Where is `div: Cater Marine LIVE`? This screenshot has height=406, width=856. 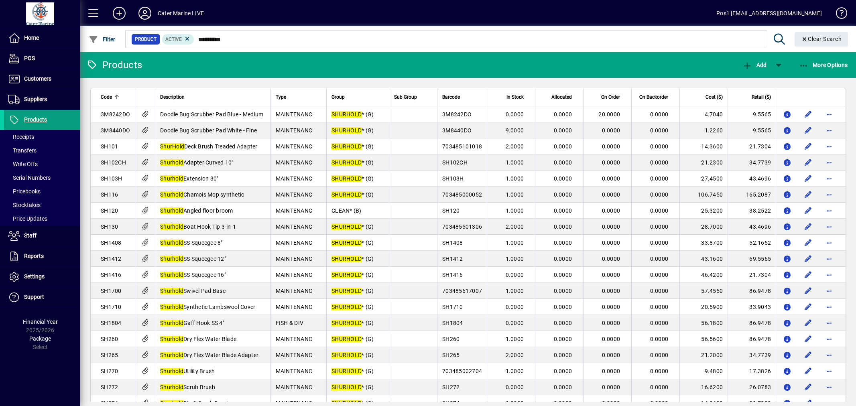
div: Cater Marine LIVE is located at coordinates (181, 13).